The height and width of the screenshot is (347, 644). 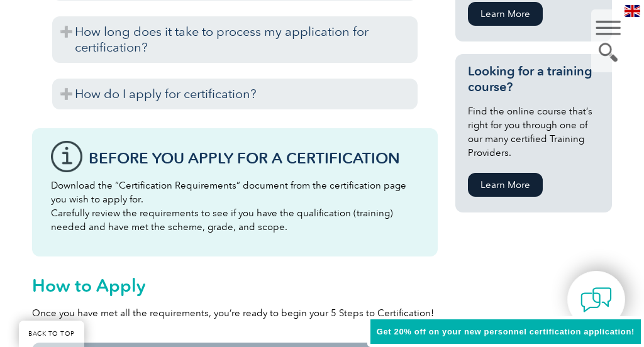 What do you see at coordinates (534, 79) in the screenshot?
I see `h3: Looking for a training course?` at bounding box center [534, 79].